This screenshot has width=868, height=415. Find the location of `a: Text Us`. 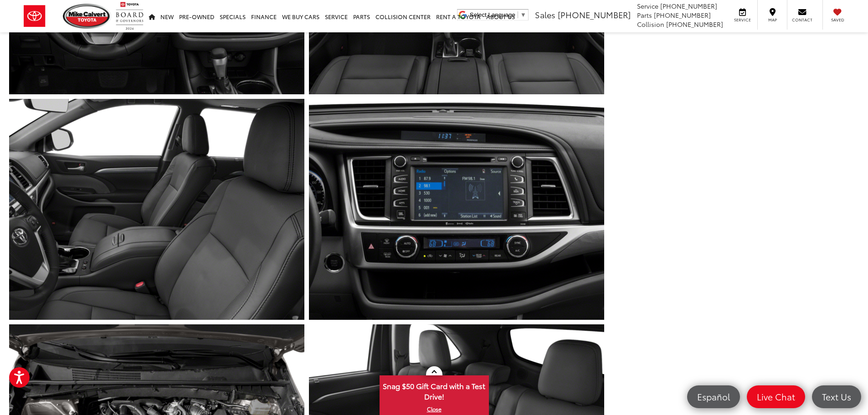

a: Text Us is located at coordinates (837, 397).